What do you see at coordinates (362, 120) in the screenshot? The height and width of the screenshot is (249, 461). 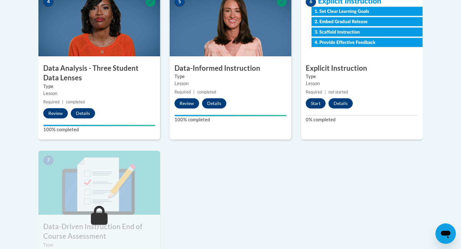 I see `label: 0% completed` at bounding box center [362, 120].